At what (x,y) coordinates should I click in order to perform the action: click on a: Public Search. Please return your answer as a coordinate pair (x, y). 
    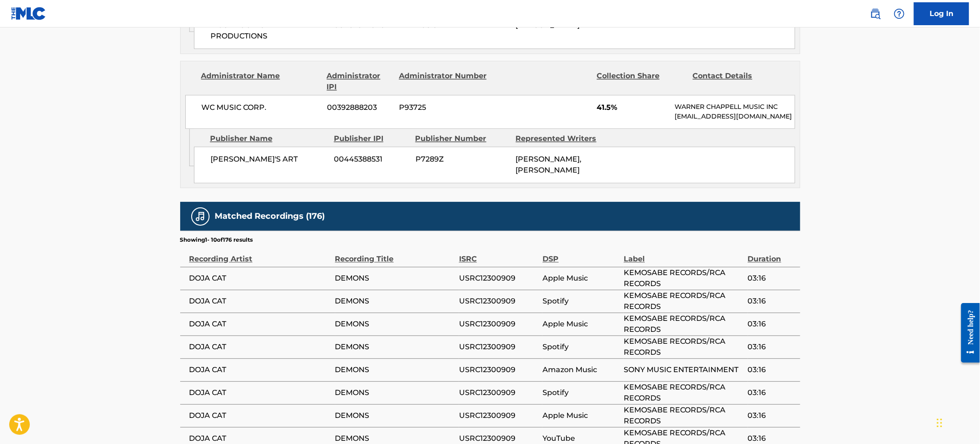
    Looking at the image, I should click on (875, 14).